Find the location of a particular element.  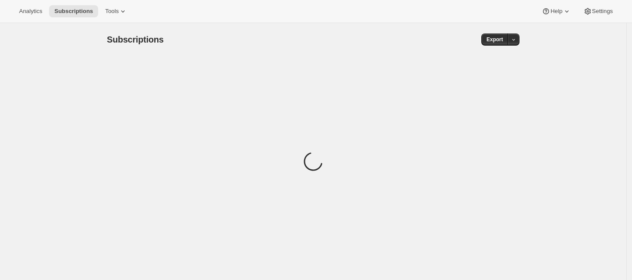

button: Export is located at coordinates (495, 40).